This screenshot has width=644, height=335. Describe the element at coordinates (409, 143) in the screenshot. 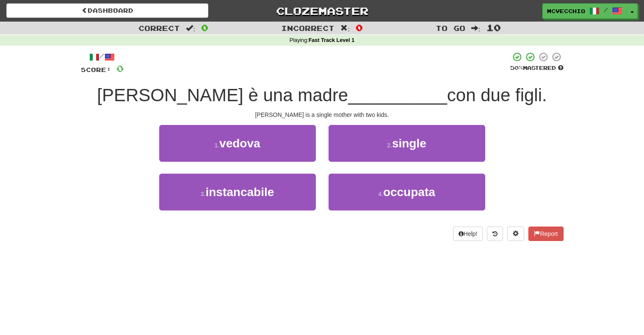

I see `span: single` at that location.